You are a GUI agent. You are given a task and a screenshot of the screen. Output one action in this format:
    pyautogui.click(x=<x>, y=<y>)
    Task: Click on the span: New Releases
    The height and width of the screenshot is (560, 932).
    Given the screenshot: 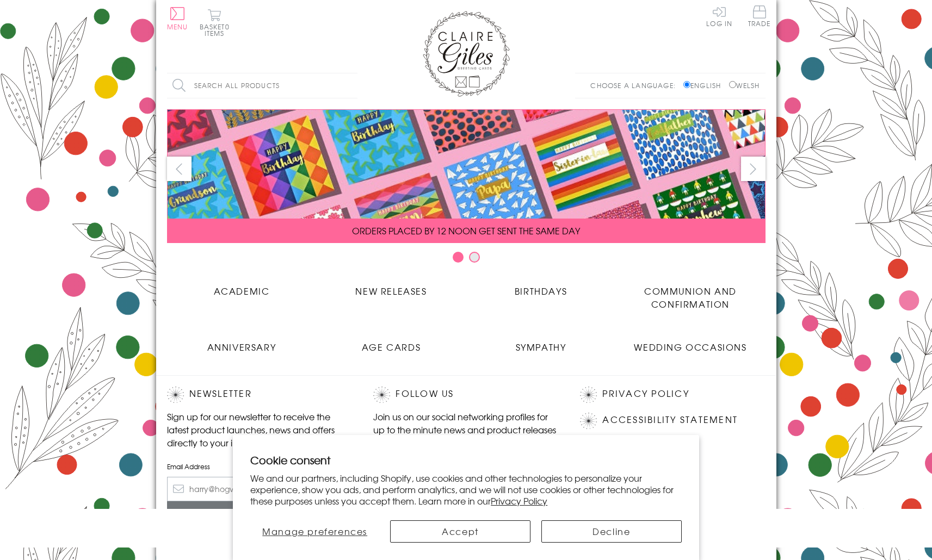 What is the action you would take?
    pyautogui.click(x=391, y=291)
    